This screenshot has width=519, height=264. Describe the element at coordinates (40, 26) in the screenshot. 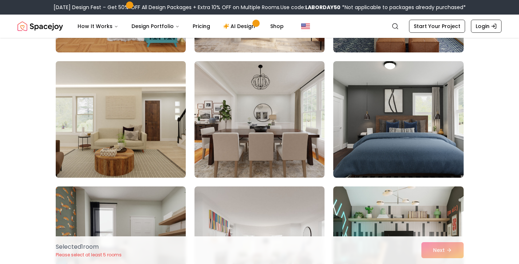

I see `a: Spacejoy` at that location.